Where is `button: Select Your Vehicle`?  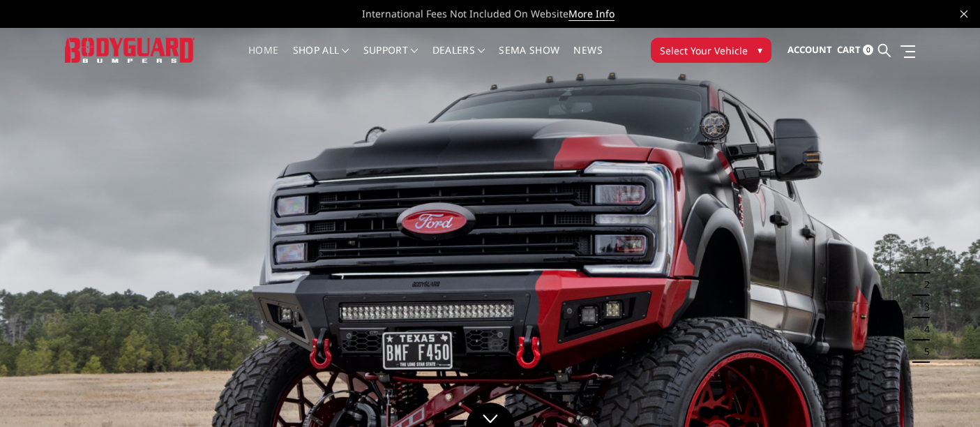 button: Select Your Vehicle is located at coordinates (711, 50).